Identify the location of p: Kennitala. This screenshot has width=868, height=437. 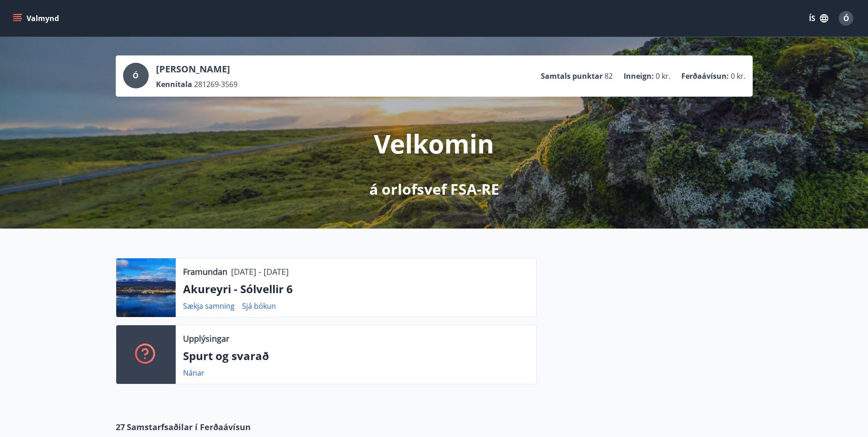
(174, 84).